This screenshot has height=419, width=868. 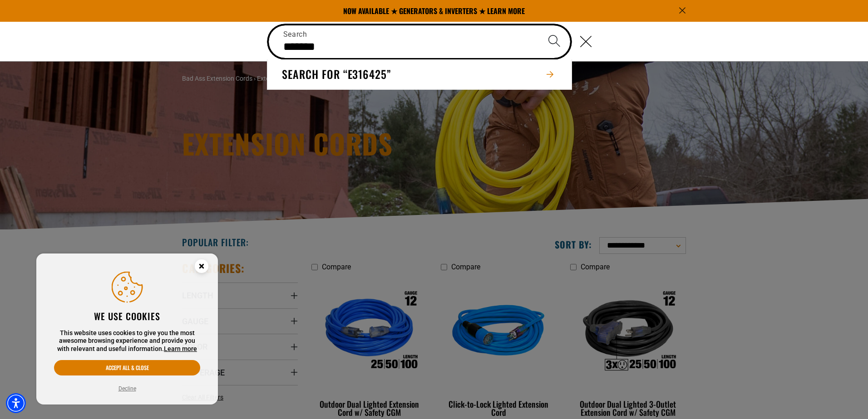 I want to click on aside: Cookie Consent, so click(x=127, y=329).